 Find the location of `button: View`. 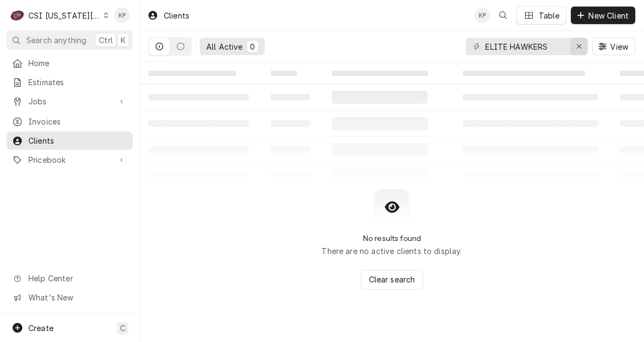

button: View is located at coordinates (613, 47).